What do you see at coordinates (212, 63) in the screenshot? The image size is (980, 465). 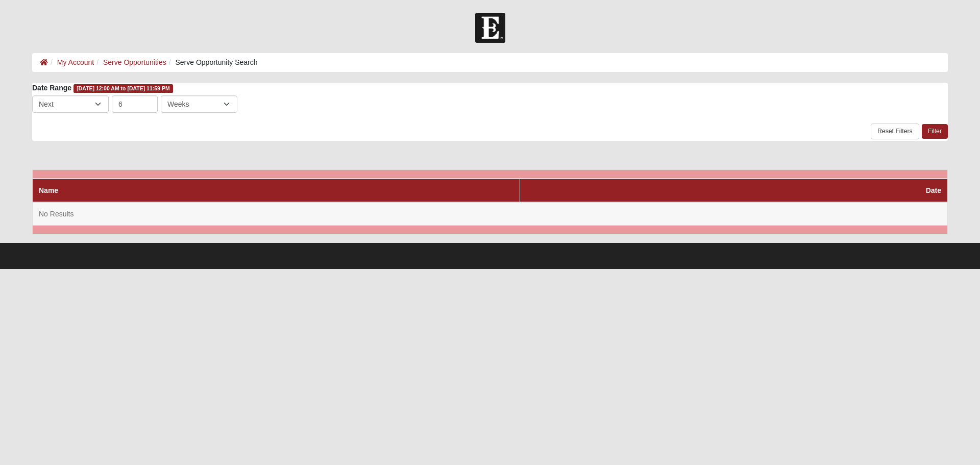 I see `li: Serve Opportunity Search` at bounding box center [212, 63].